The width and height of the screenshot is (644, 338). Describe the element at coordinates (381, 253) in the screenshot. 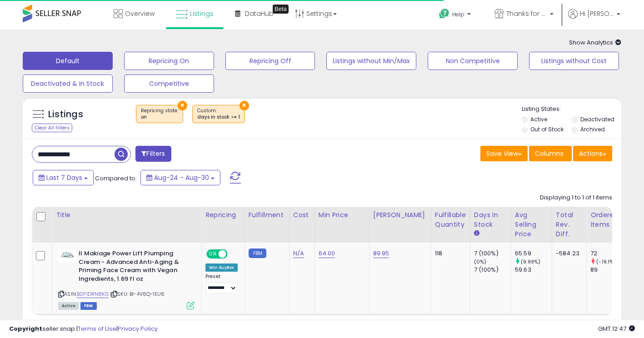

I see `a: 89.95` at that location.